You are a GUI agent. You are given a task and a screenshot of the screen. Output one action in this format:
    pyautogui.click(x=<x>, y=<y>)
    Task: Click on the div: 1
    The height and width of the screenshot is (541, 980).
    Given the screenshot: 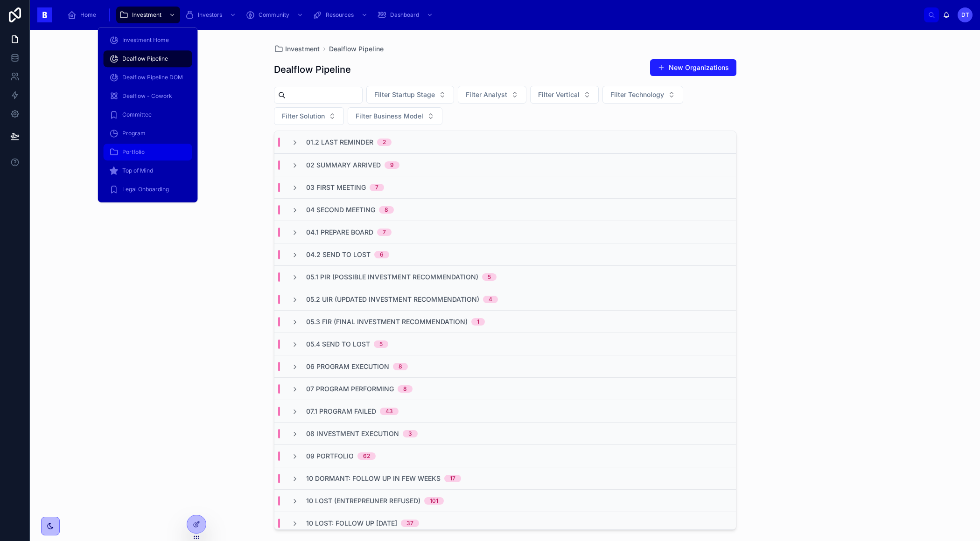 What is the action you would take?
    pyautogui.click(x=477, y=322)
    